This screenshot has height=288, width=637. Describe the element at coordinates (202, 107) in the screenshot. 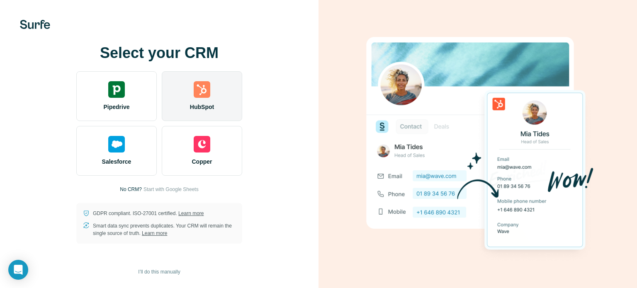

I see `span: HubSpot` at that location.